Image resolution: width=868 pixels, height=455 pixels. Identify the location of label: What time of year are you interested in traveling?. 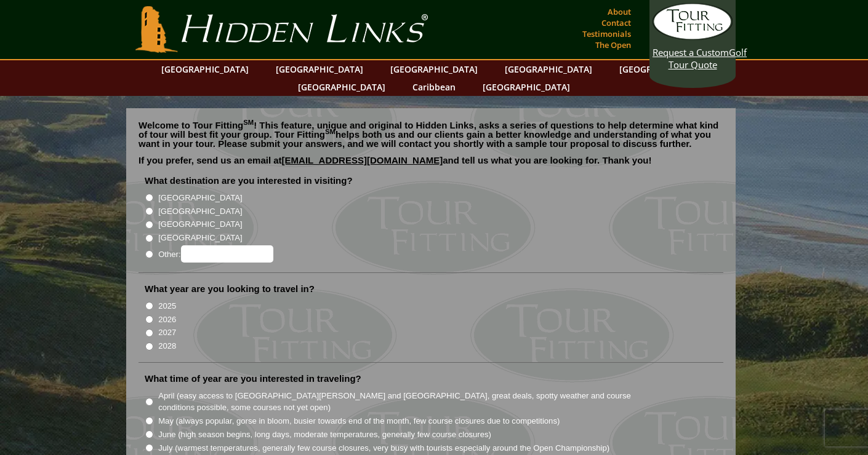
(253, 379).